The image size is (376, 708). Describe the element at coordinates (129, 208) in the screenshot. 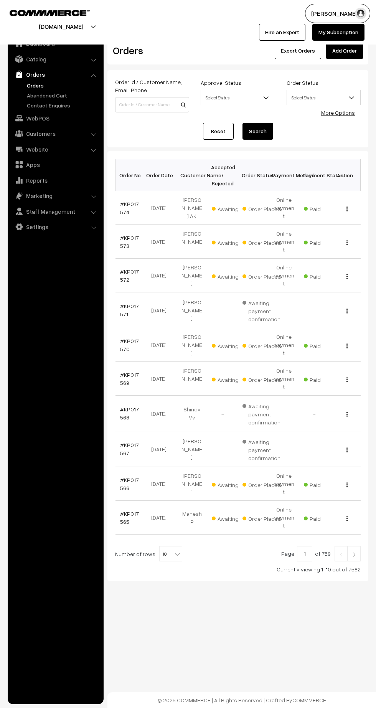

I see `a: #KP017574` at that location.